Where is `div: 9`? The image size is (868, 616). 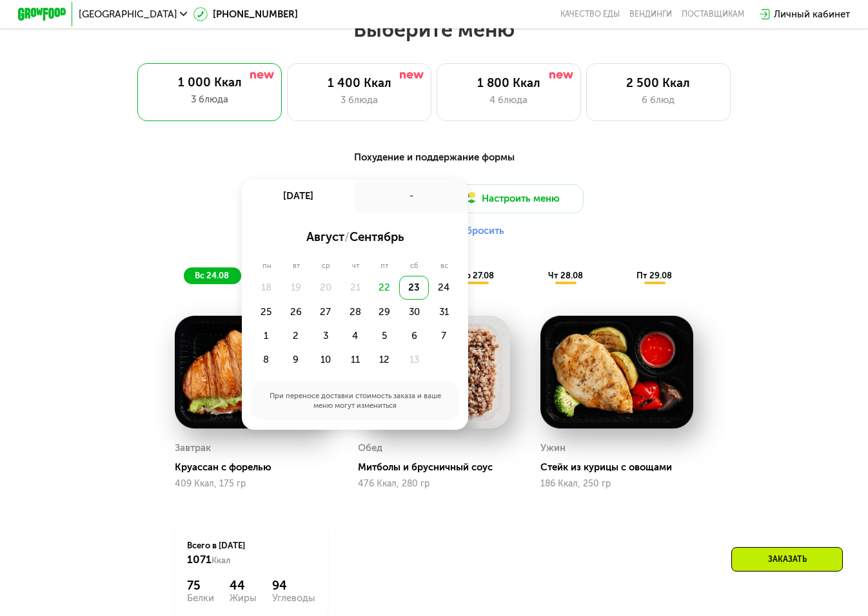 div: 9 is located at coordinates (296, 360).